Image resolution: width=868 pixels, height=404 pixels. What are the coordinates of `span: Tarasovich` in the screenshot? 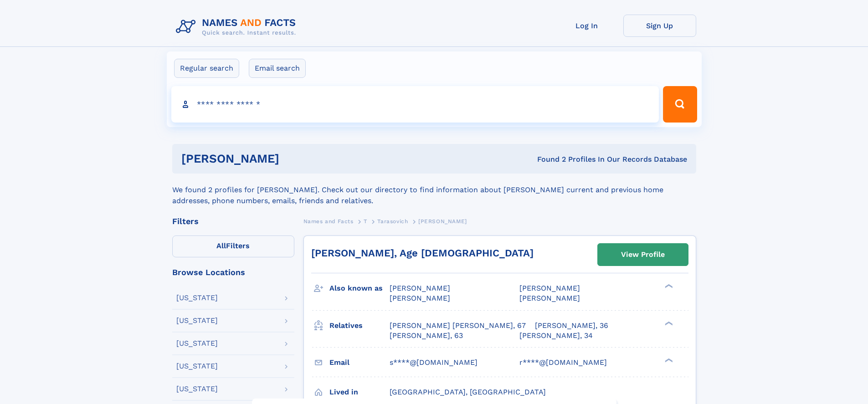 It's located at (392, 221).